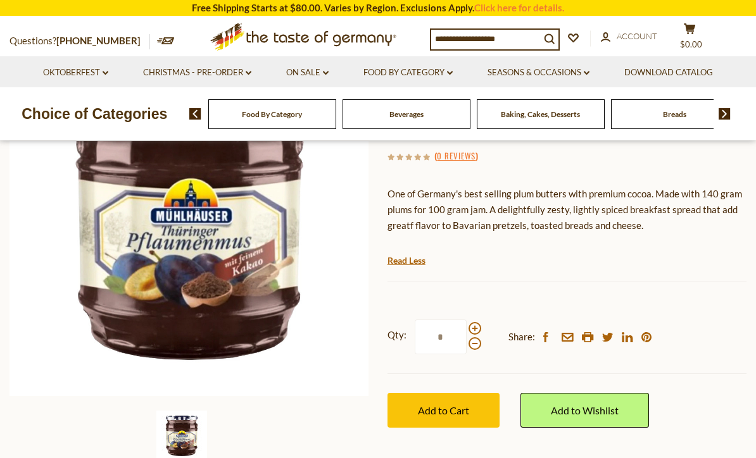  Describe the element at coordinates (637, 36) in the screenshot. I see `span: Account` at that location.